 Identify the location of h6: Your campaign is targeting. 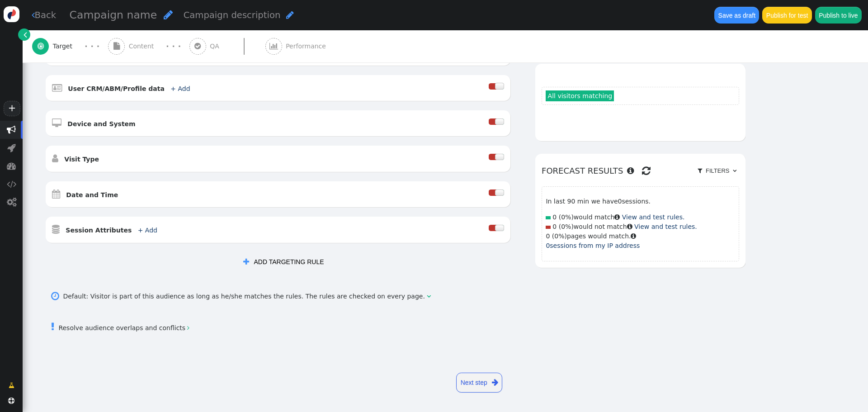
(640, 76).